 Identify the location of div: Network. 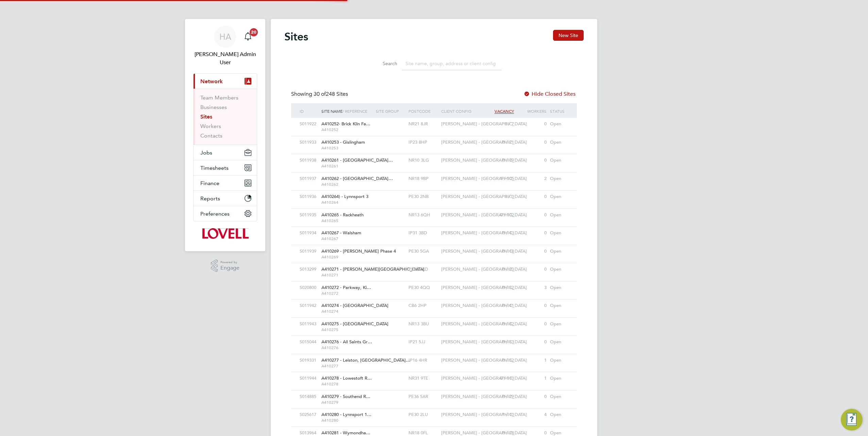
(225, 116).